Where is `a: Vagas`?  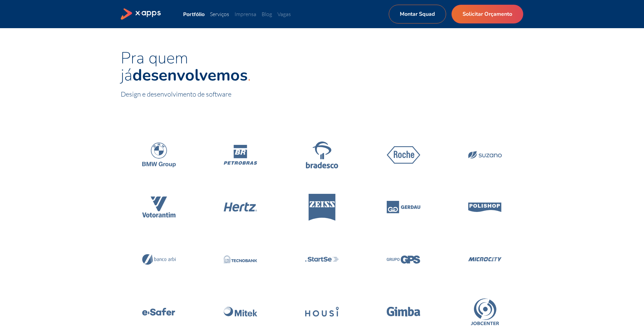
a: Vagas is located at coordinates (284, 14).